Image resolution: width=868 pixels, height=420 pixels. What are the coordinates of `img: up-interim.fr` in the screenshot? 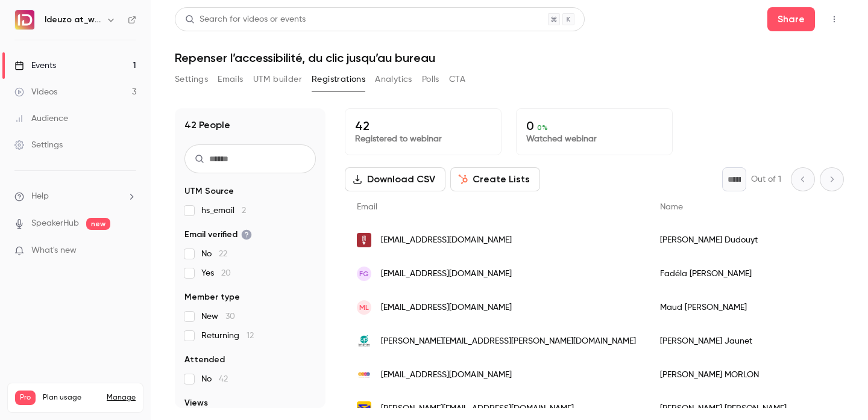 It's located at (364, 342).